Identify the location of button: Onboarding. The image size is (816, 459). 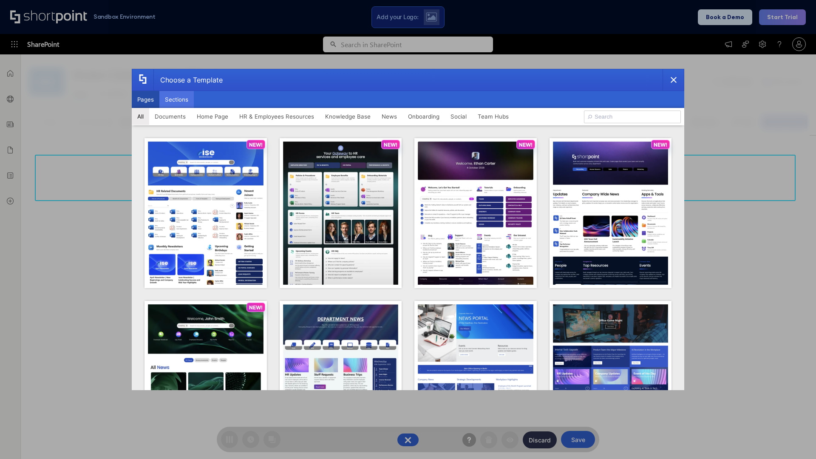
(423, 116).